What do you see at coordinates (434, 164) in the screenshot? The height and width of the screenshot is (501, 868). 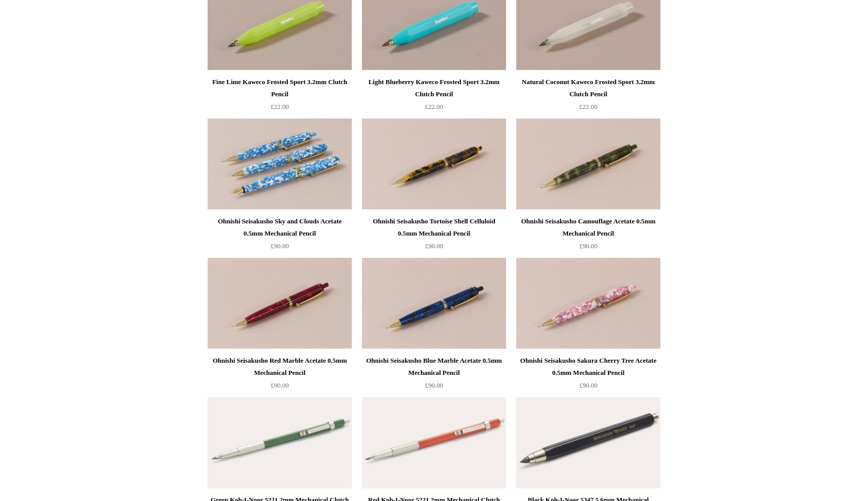 I see `a: Ohnishi Seisakusho Tortoise Shell Celluloid 0.5mm Mechanical Pencil Ohnishi Seisakusho Tortoise S...` at bounding box center [434, 164].